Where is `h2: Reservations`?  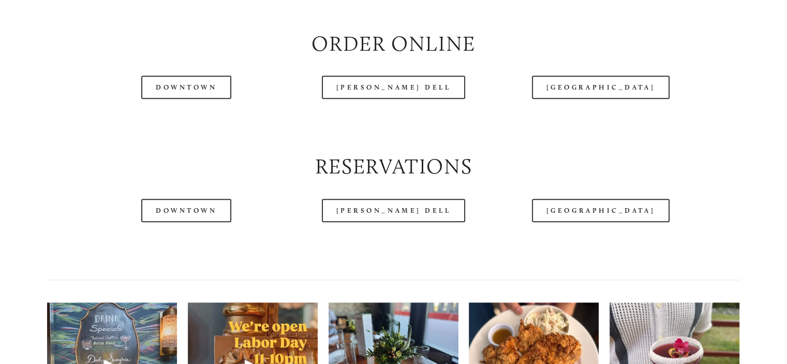
h2: Reservations is located at coordinates (393, 166).